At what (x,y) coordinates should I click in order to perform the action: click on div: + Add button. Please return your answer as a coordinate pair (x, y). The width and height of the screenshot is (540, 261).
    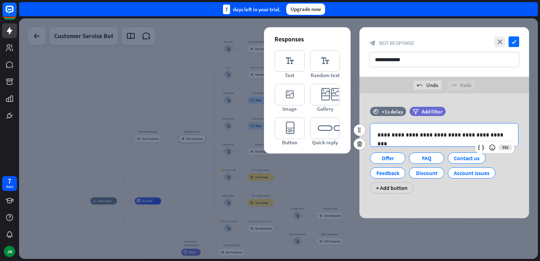
    Looking at the image, I should click on (391, 188).